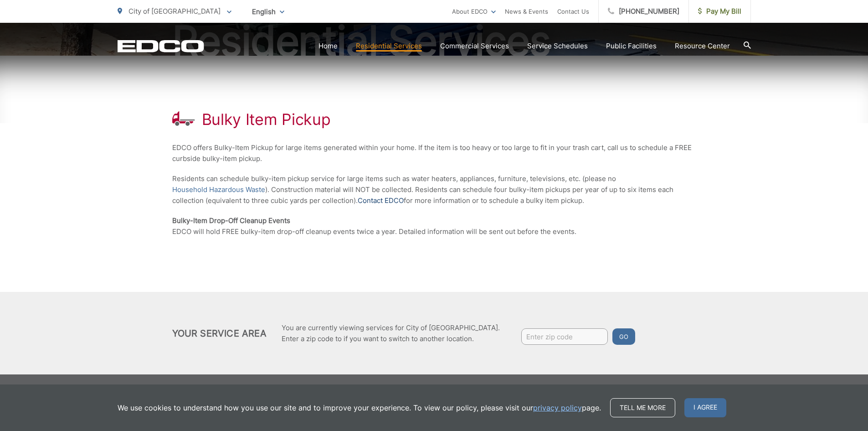 The height and width of the screenshot is (431, 868). I want to click on a: About EDCO, so click(474, 11).